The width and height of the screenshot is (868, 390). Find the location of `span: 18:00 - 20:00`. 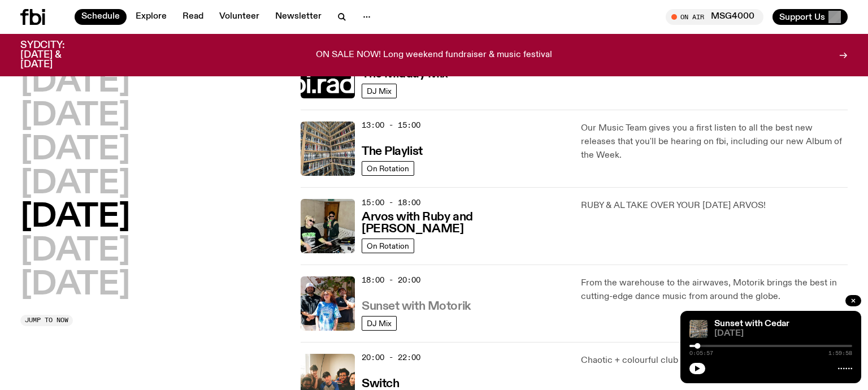

span: 18:00 - 20:00 is located at coordinates (391, 280).